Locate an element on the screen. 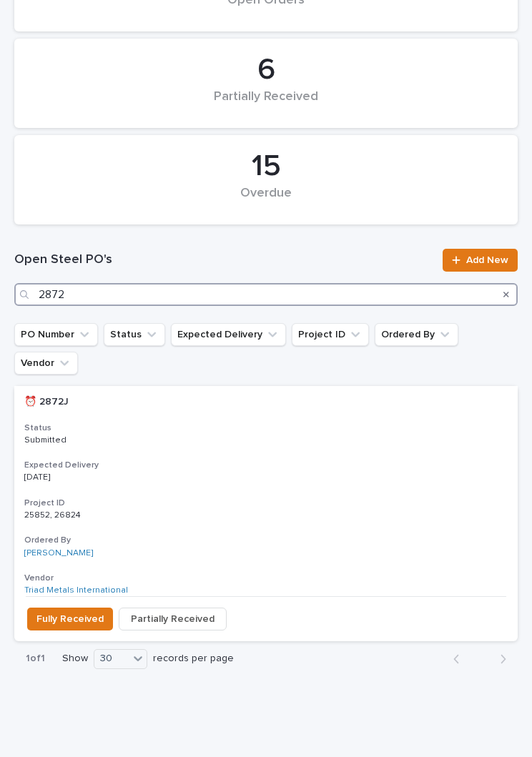 The width and height of the screenshot is (532, 757). button: Fully Received is located at coordinates (70, 619).